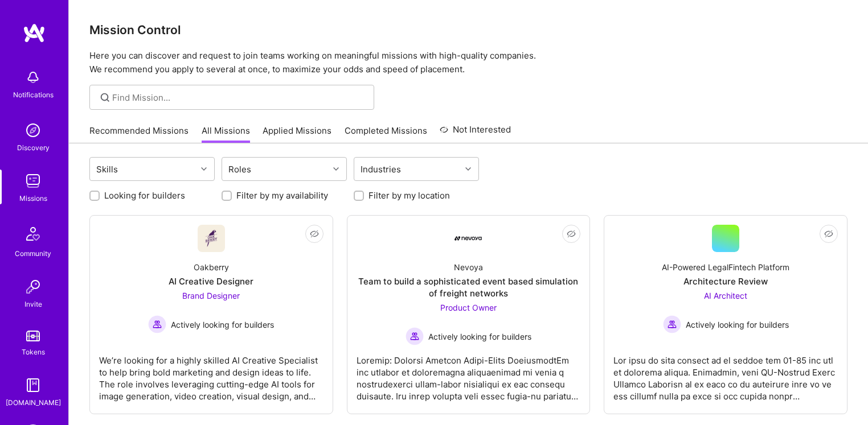 This screenshot has width=868, height=425. What do you see at coordinates (34, 33) in the screenshot?
I see `img: logo` at bounding box center [34, 33].